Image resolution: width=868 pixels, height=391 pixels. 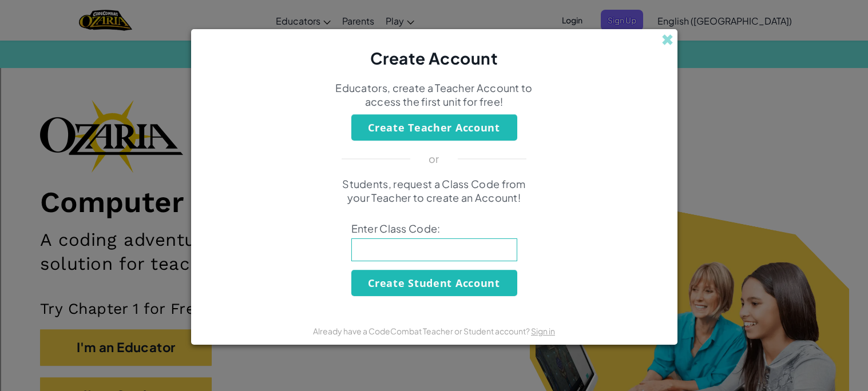 I want to click on div: Sort A > Z, so click(x=434, y=10).